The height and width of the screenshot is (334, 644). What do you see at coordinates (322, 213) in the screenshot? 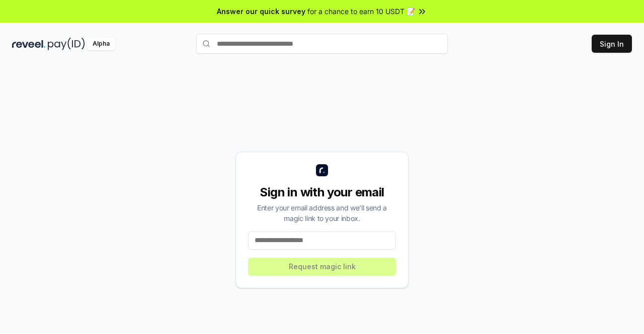
I see `div: Enter your email address and we’ll send a magic link to your inbox.` at bounding box center [322, 213].